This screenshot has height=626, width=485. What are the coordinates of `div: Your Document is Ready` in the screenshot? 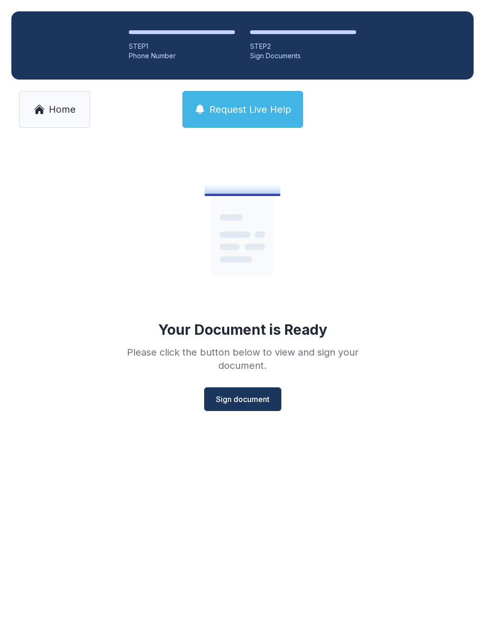 It's located at (243, 330).